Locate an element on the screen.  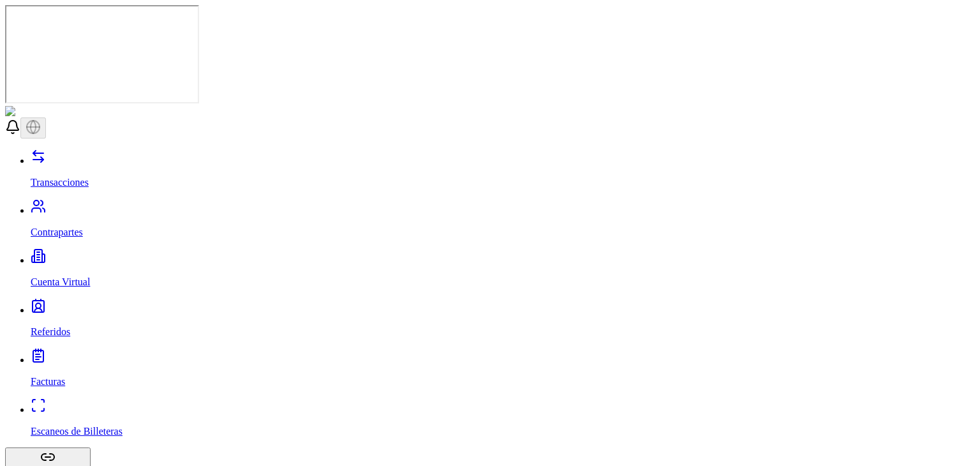
p: Referidos is located at coordinates (503, 331).